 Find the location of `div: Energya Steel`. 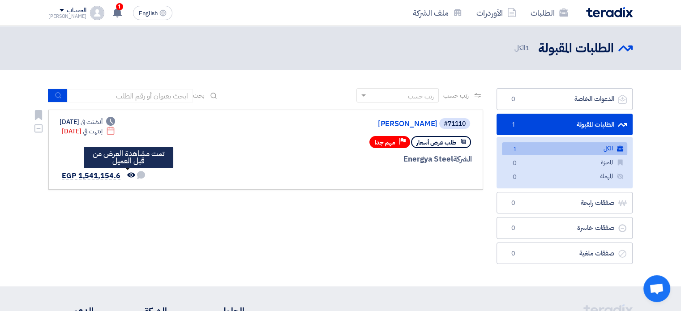

div: Energya Steel is located at coordinates (364, 160).